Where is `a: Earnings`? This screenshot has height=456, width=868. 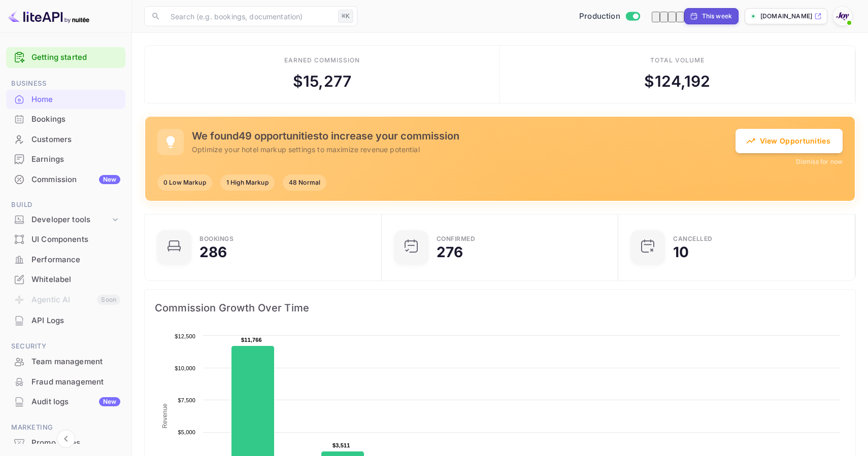
a: Earnings is located at coordinates (65, 159).